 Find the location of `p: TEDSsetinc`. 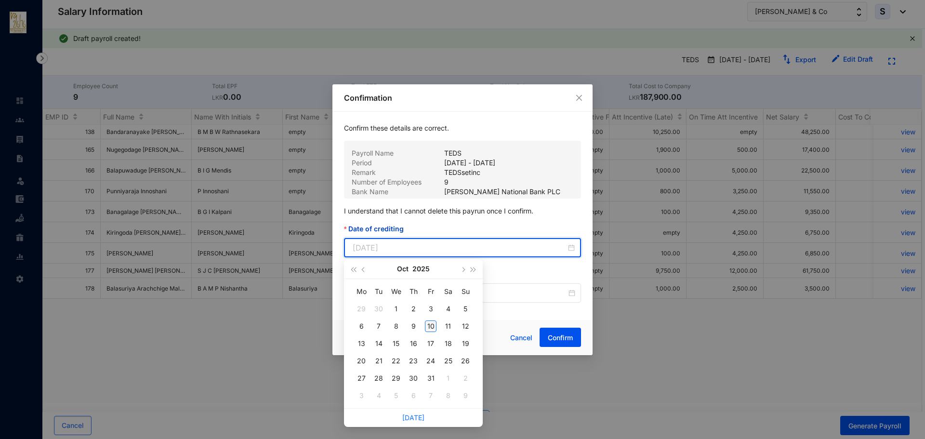

p: TEDSsetinc is located at coordinates (462, 172).